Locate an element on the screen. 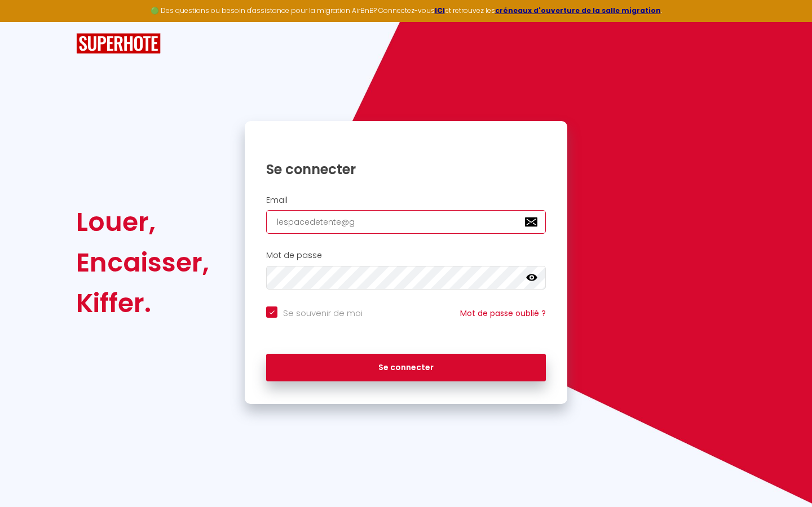 The image size is (812, 507). a: Mot de passe oublié ? is located at coordinates (503, 313).